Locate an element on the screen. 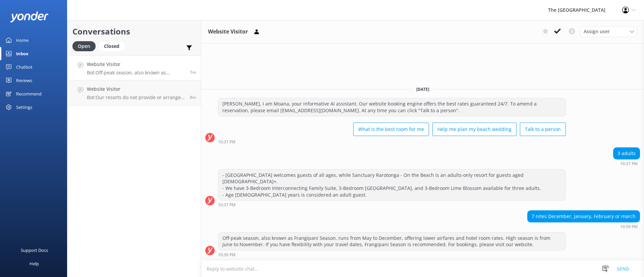 Image resolution: width=644 pixels, height=277 pixels. a: Website VisitorBot:Off-peak season, also known as Frangipani Season, runs from May to December, o... is located at coordinates (134, 68).